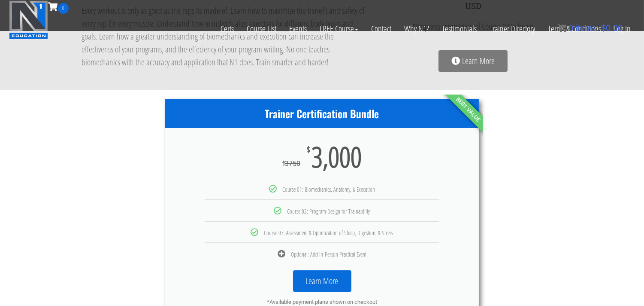  I want to click on a: Trainer Directory, so click(513, 29).